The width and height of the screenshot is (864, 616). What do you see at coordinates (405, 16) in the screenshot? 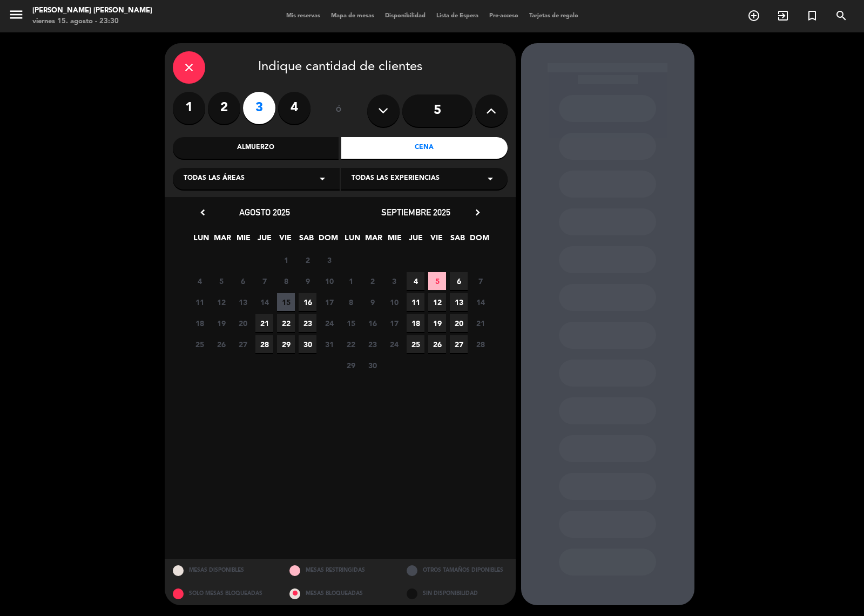
I see `span: Disponibilidad` at bounding box center [405, 16].